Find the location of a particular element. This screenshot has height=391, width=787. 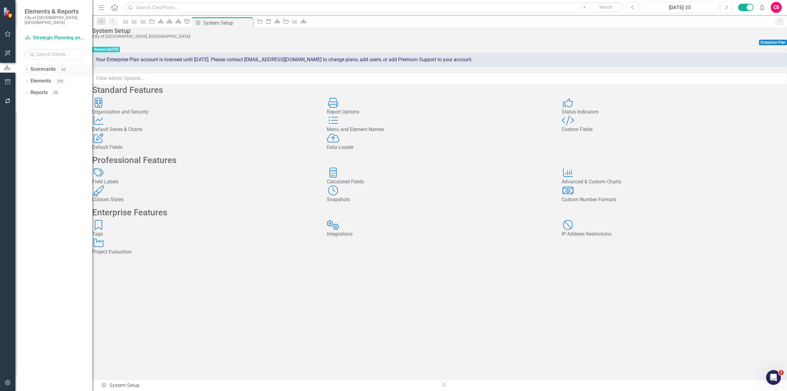

input: Filter Admin Options... is located at coordinates (440, 78).